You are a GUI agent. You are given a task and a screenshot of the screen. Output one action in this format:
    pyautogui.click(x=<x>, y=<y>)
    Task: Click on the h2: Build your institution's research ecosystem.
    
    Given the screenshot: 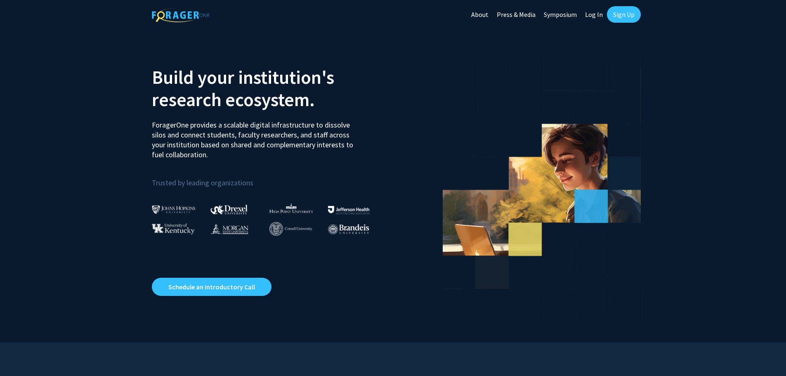 What is the action you would take?
    pyautogui.click(x=270, y=88)
    